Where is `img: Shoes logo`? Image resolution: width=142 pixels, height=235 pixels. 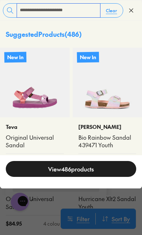
img: Shoes logo is located at coordinates (18, 14).